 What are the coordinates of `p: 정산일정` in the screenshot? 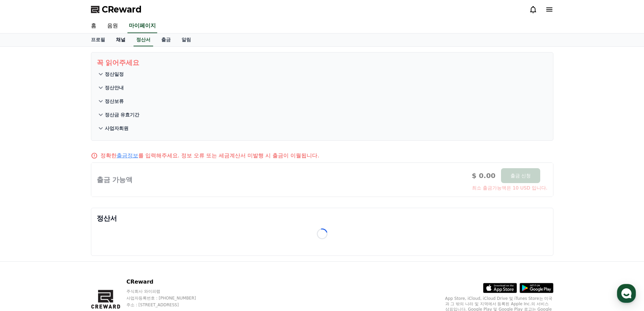 It's located at (114, 74).